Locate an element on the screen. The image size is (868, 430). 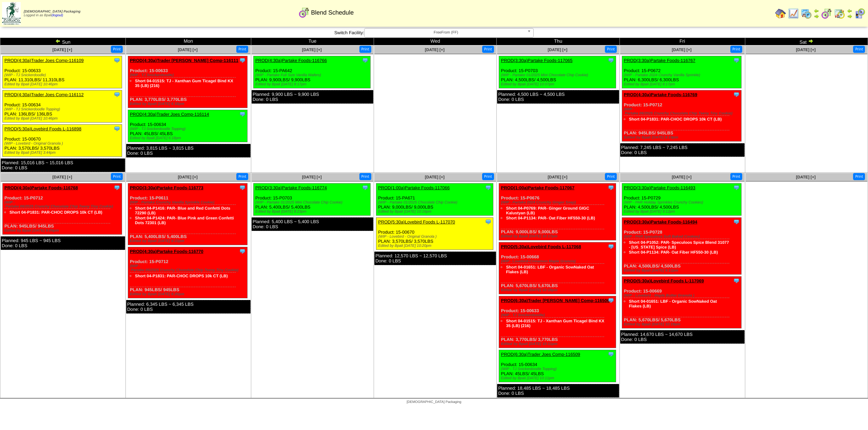
div: Product: 15-P0703 PLAN: 4,500LBS / 4,500LBS is located at coordinates (557, 72).